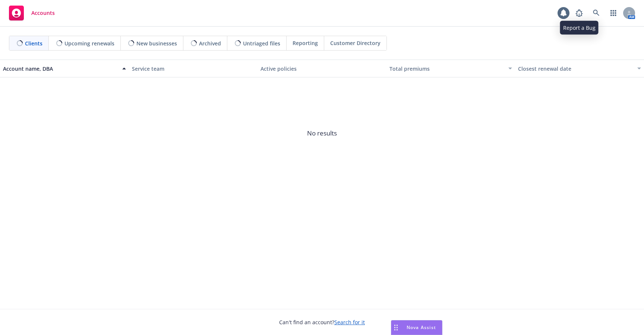  I want to click on button: Total premiums, so click(451, 68).